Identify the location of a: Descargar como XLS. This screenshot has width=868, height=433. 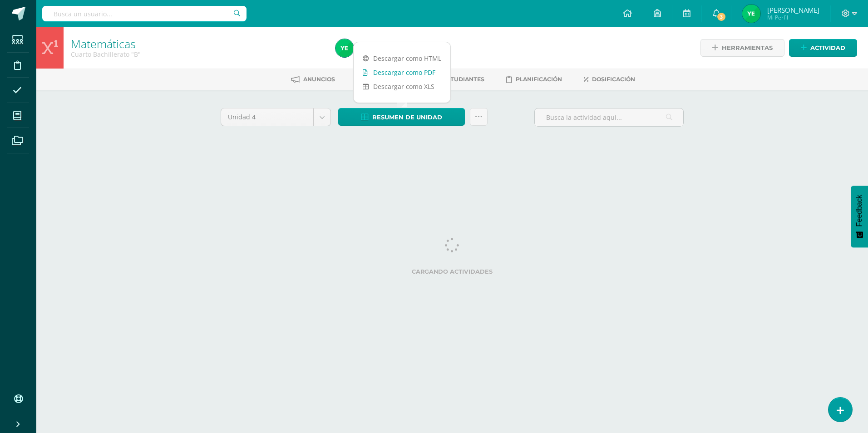
(402, 86).